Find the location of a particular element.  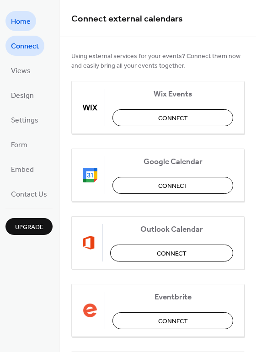

span: Upgrade is located at coordinates (29, 227).